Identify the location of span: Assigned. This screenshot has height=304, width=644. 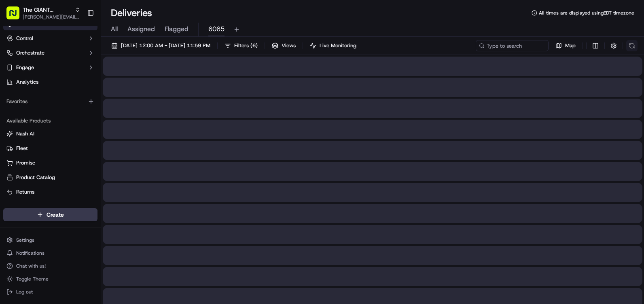
(141, 29).